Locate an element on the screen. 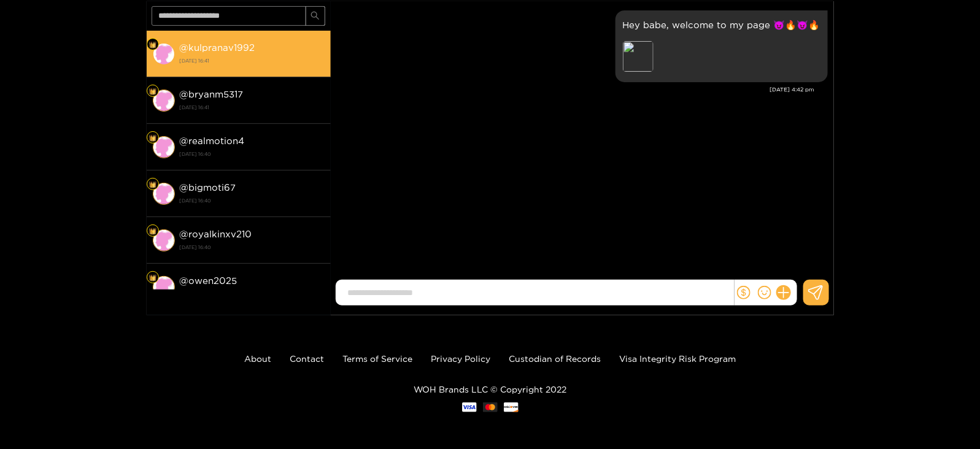 The height and width of the screenshot is (449, 980). a: Visa Integrity Risk Program is located at coordinates (678, 358).